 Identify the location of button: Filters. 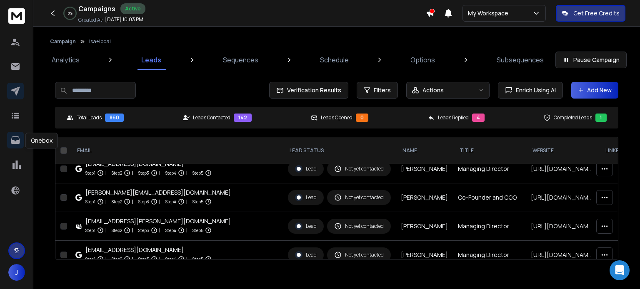
(377, 90).